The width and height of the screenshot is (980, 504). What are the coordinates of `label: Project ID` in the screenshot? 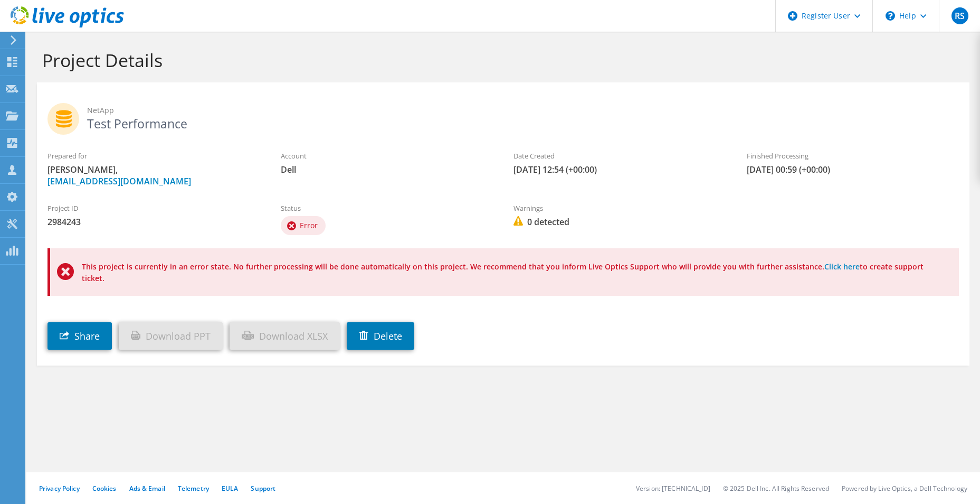 It's located at (153, 208).